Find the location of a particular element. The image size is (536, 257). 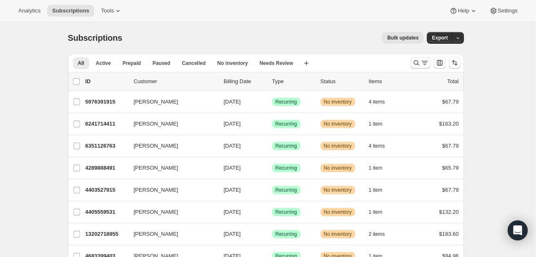

p: 4405559531 is located at coordinates (106, 212).